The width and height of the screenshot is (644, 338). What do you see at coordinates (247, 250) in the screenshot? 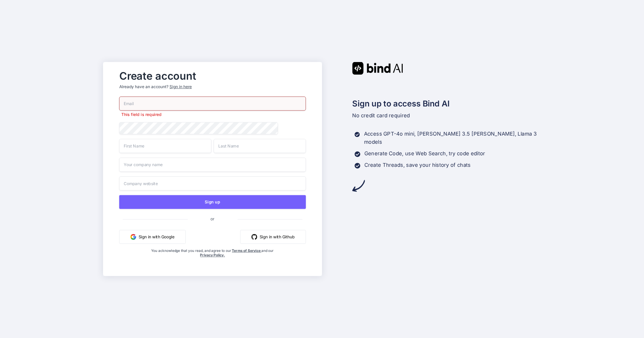
I see `a: Terms of Service` at bounding box center [247, 250].